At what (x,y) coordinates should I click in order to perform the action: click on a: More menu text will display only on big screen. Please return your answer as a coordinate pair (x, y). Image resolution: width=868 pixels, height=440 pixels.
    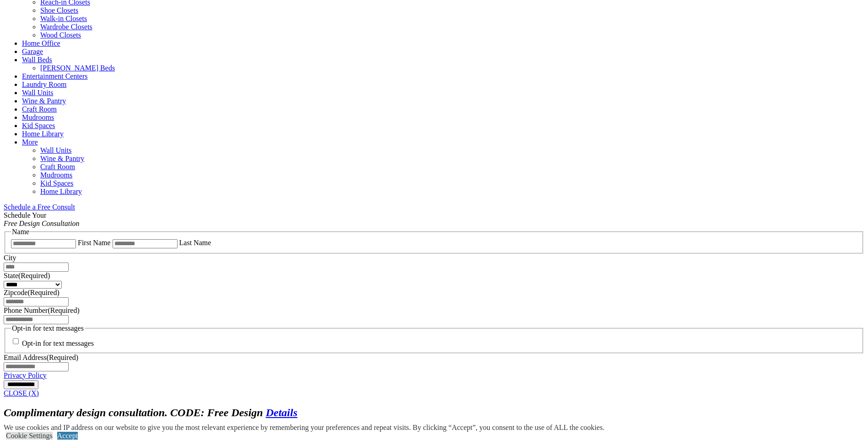
    Looking at the image, I should click on (30, 142).